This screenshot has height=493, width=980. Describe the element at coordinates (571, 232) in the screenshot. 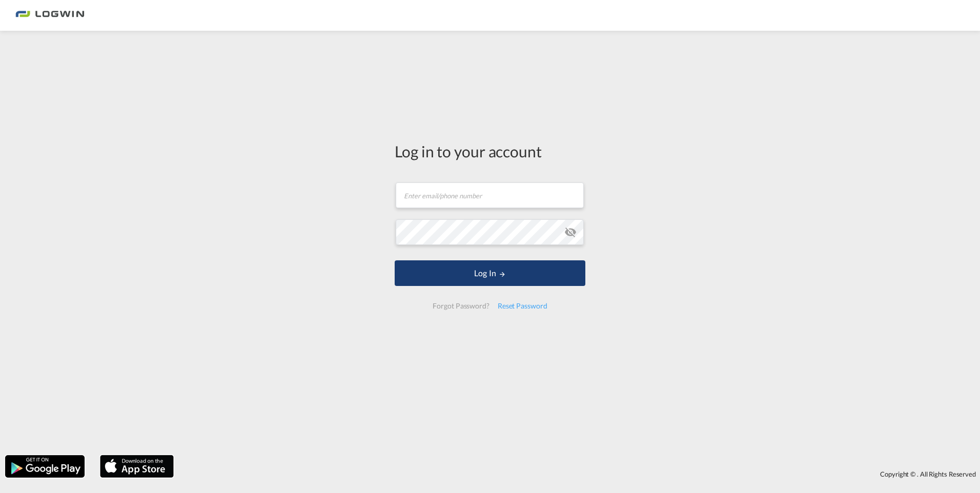

I see `md-icon: icon-eye-off` at that location.